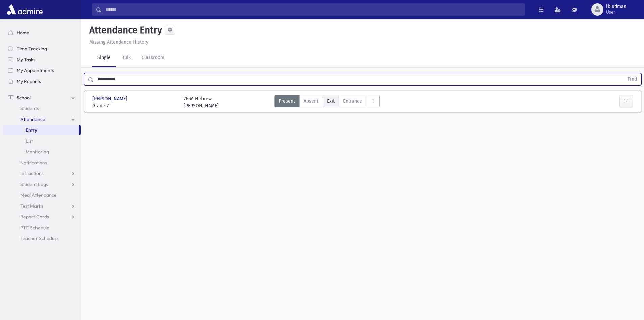 The height and width of the screenshot is (320, 644). What do you see at coordinates (42, 227) in the screenshot?
I see `a: PTC Schedule` at bounding box center [42, 227].